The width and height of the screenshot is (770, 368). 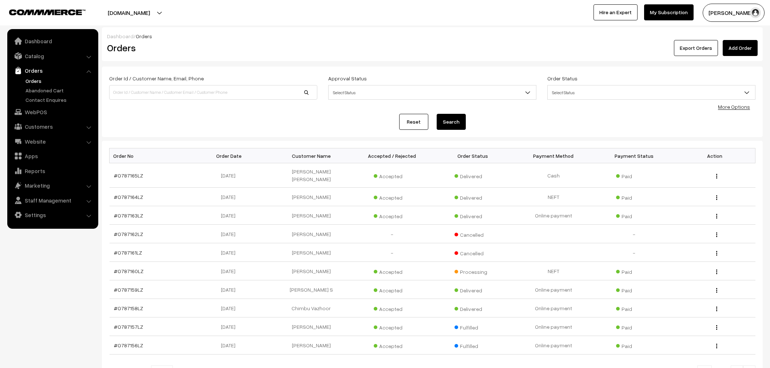 I want to click on th: Payment Method, so click(x=553, y=156).